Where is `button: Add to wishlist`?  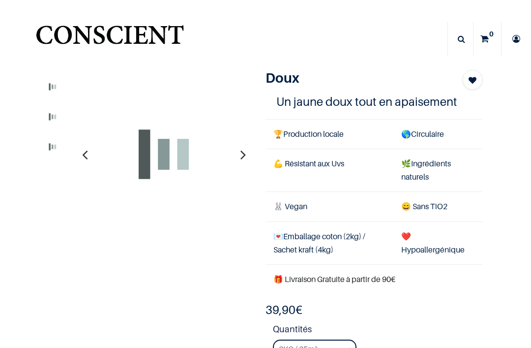
button: Add to wishlist is located at coordinates (472, 80).